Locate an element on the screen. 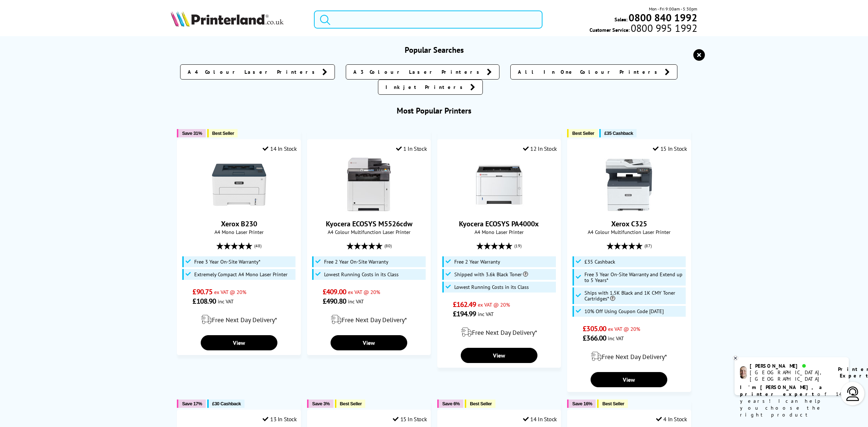  span: Customer Service: is located at coordinates (644, 29).